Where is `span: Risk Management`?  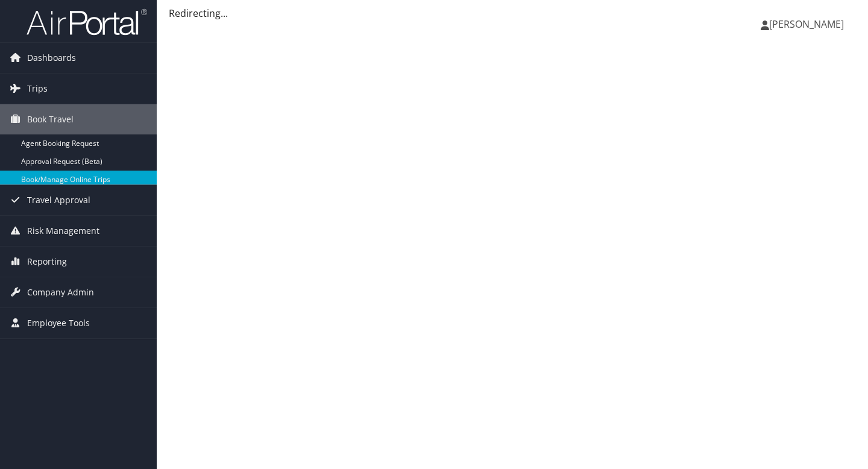 span: Risk Management is located at coordinates (63, 231).